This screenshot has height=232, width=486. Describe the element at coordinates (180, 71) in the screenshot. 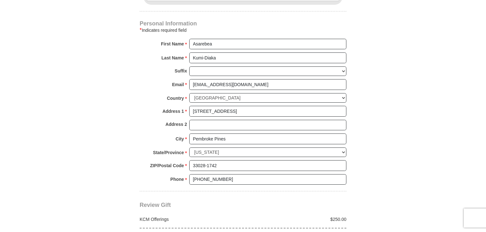

I see `strong: Suffix` at that location.